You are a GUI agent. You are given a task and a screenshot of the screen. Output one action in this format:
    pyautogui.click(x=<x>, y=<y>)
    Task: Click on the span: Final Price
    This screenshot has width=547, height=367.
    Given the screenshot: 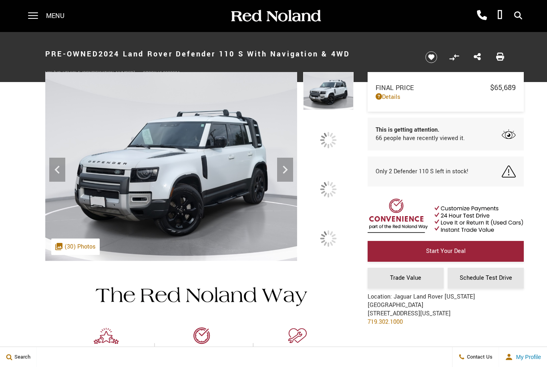 What is the action you would take?
    pyautogui.click(x=433, y=88)
    